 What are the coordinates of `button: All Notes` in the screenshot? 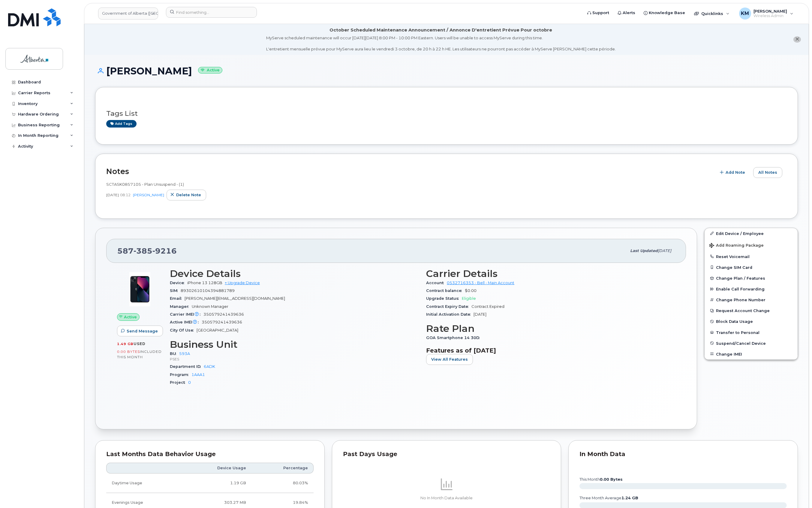 It's located at (768, 172).